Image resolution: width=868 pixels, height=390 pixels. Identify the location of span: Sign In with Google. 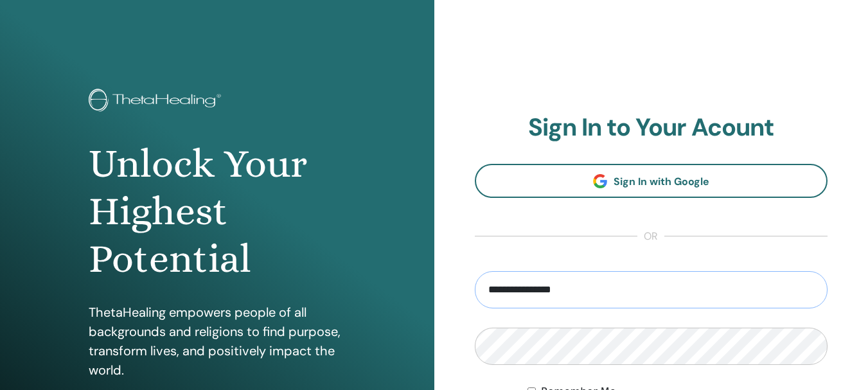
(661, 182).